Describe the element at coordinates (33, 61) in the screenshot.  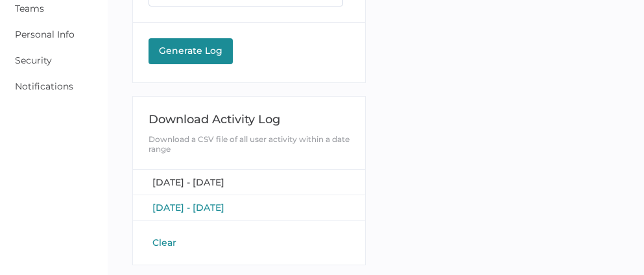
I see `a: Security` at that location.